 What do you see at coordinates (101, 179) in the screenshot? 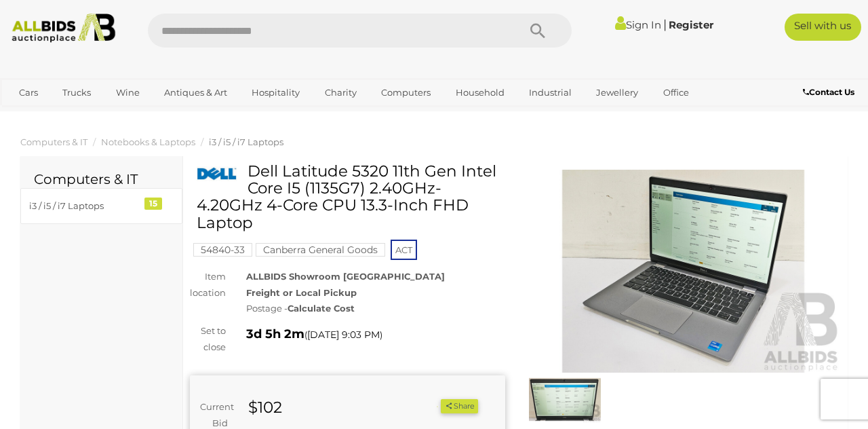
I see `h2: Computers & IT` at bounding box center [101, 179].